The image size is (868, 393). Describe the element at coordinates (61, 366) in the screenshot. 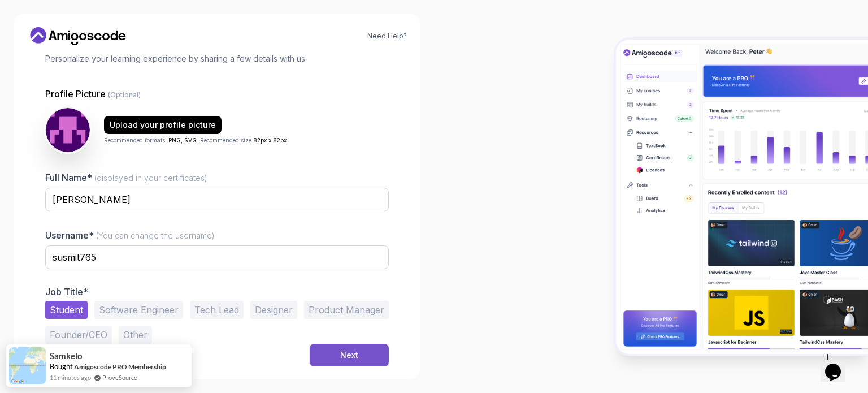

I see `span: Bought` at that location.